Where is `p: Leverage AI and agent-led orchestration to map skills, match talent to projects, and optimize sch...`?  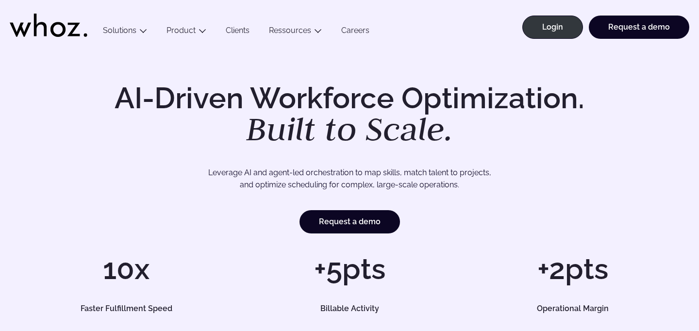
p: Leverage AI and agent-led orchestration to map skills, match talent to projects, and optimize sch... is located at coordinates (350, 179).